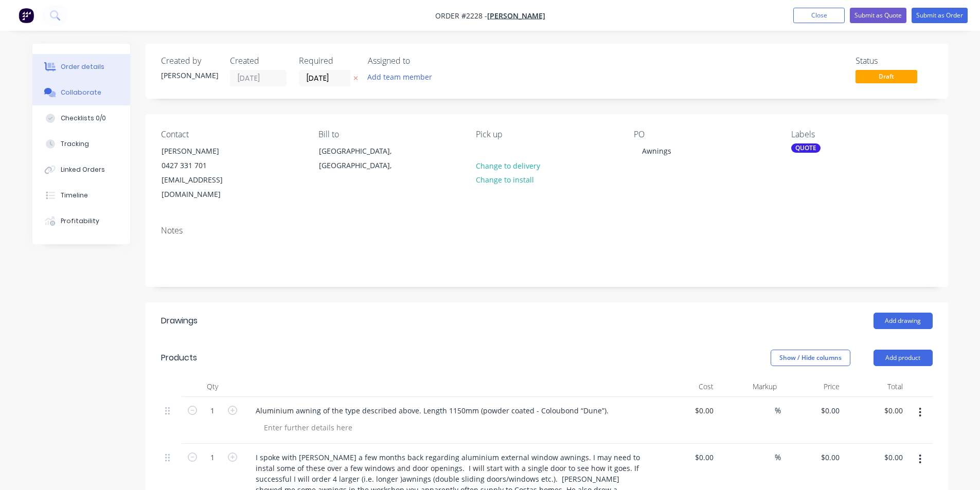 The image size is (980, 490). I want to click on div: Profitability, so click(80, 221).